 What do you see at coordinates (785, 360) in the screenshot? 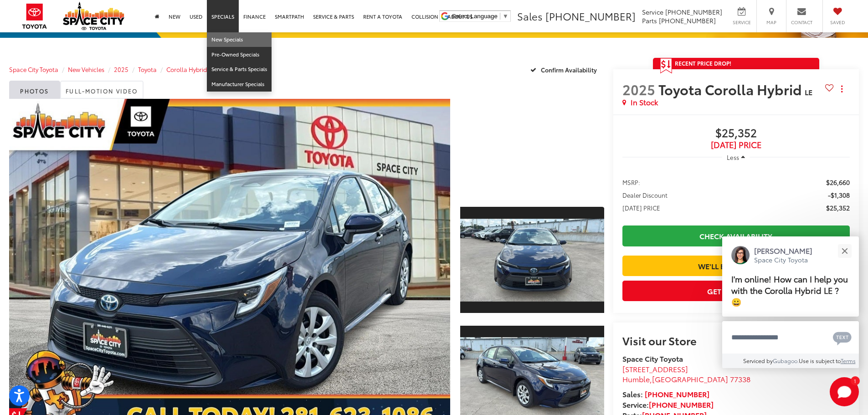
I see `a: Gubagoo.` at bounding box center [785, 360].